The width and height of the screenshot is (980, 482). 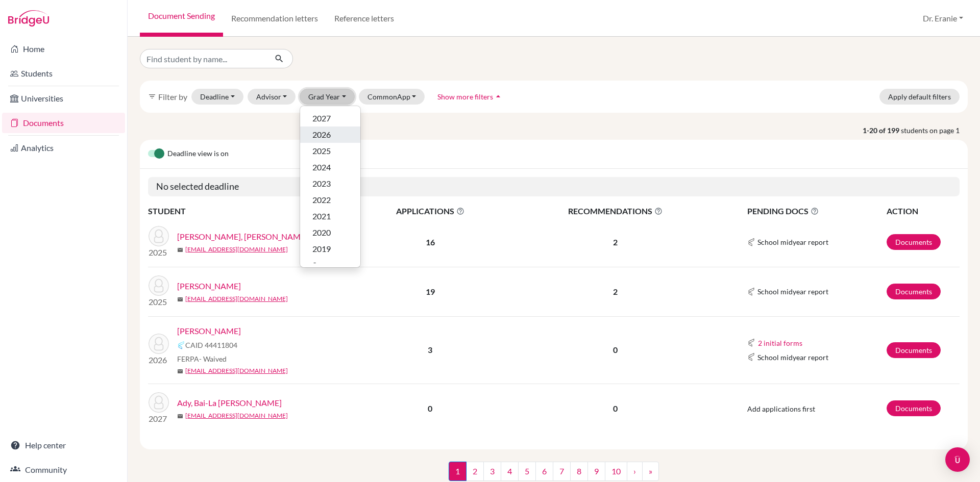 What do you see at coordinates (554, 187) in the screenshot?
I see `h5: No selected deadline` at bounding box center [554, 187].